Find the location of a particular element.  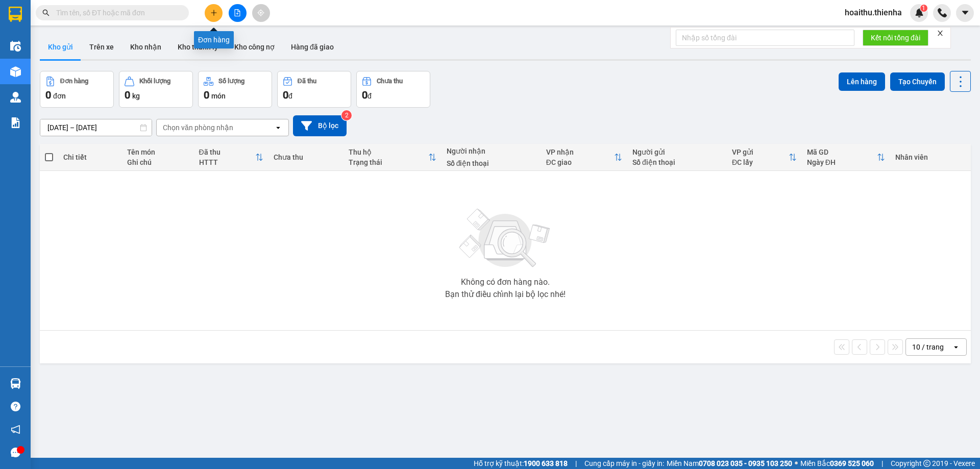

div: Số lượng is located at coordinates (231, 81).